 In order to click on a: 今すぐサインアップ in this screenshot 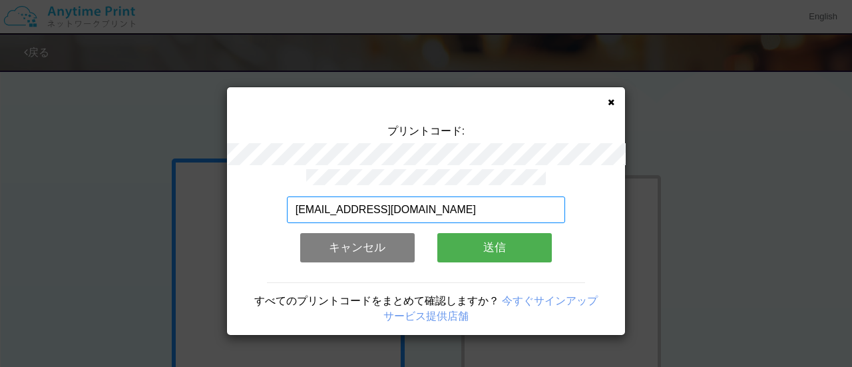, I will do `click(550, 300)`.